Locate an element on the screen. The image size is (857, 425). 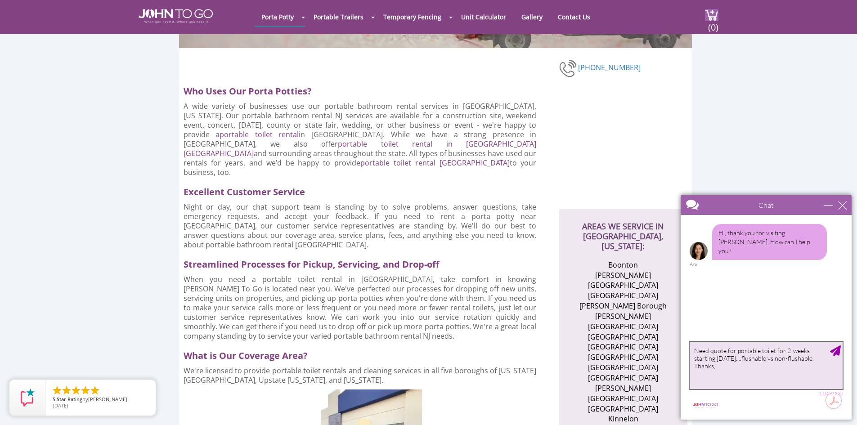
a: Temporary Fencing is located at coordinates (412, 17).